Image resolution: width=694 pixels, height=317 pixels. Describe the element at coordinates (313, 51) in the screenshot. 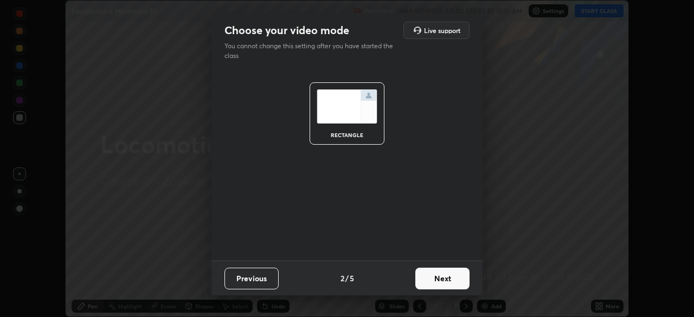

I see `p: You cannot change this setting after you have started the class` at that location.